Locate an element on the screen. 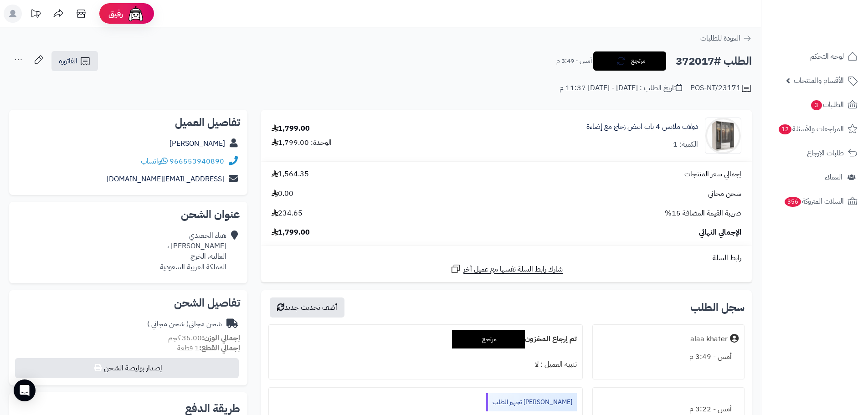 Image resolution: width=868 pixels, height=415 pixels. small: أمس - 3:49 م is located at coordinates (574, 61).